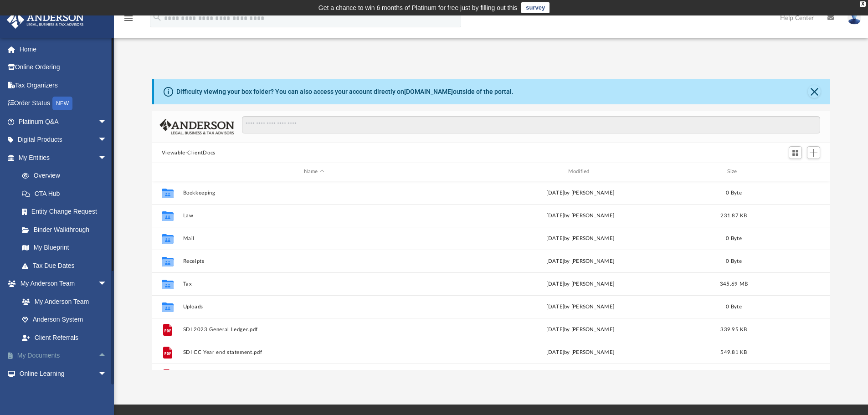 The width and height of the screenshot is (868, 415). I want to click on a: My Anderson Team, so click(62, 302).